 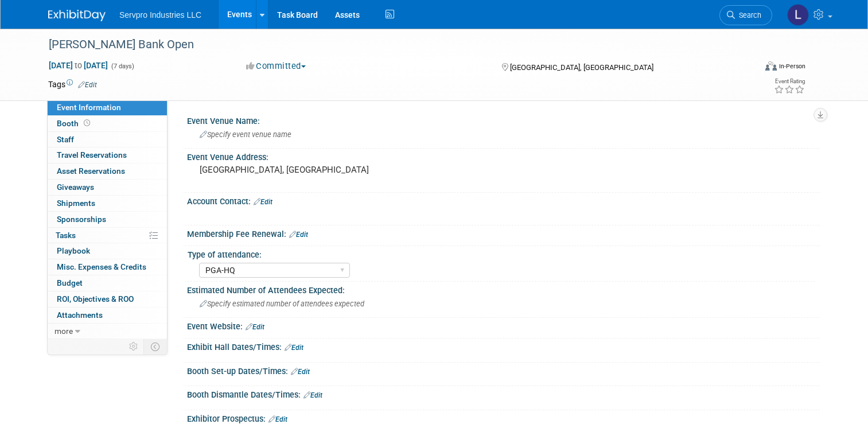 I want to click on button: Committed, so click(x=276, y=66).